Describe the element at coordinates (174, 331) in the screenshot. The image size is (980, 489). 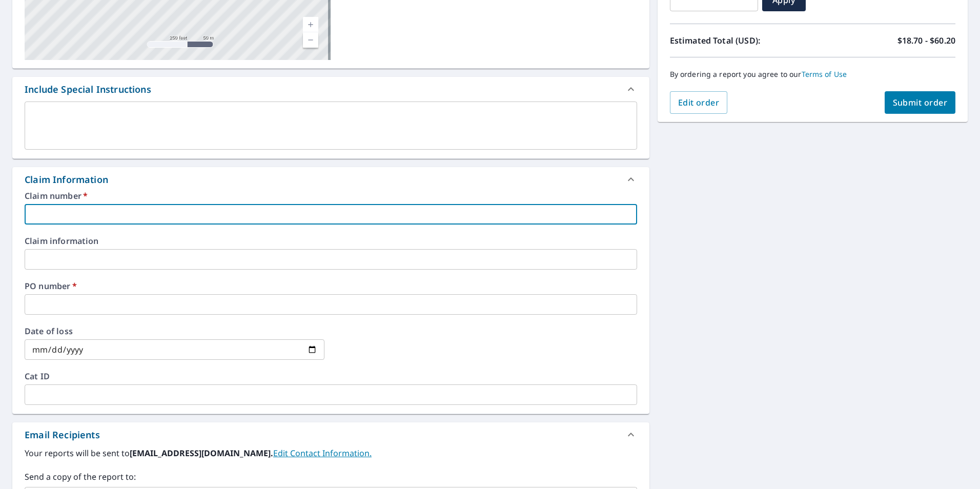
I see `label: Date of loss` at that location.